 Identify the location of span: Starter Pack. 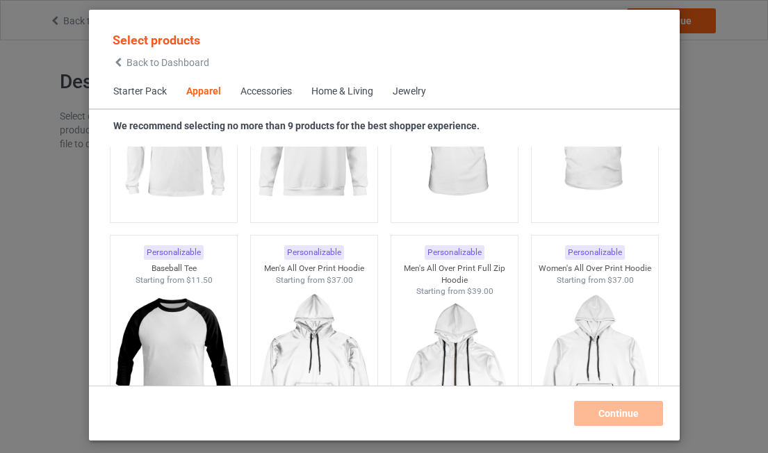
(140, 92).